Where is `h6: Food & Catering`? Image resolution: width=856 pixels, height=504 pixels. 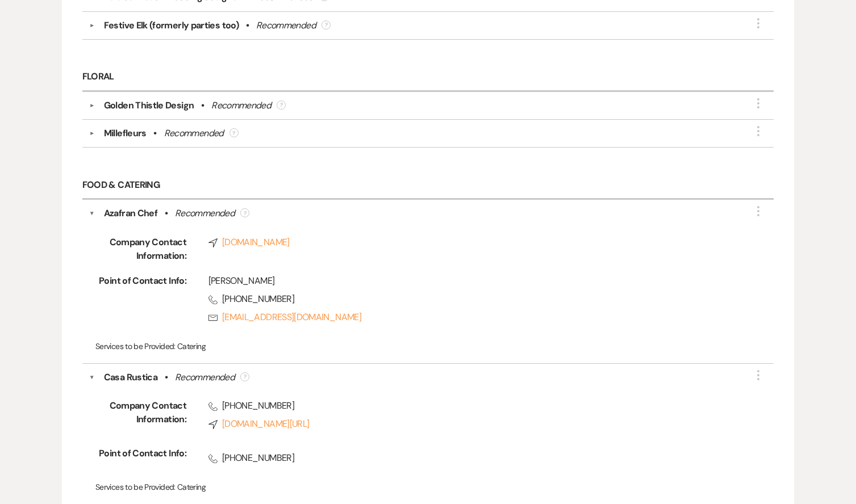 h6: Food & Catering is located at coordinates (428, 185).